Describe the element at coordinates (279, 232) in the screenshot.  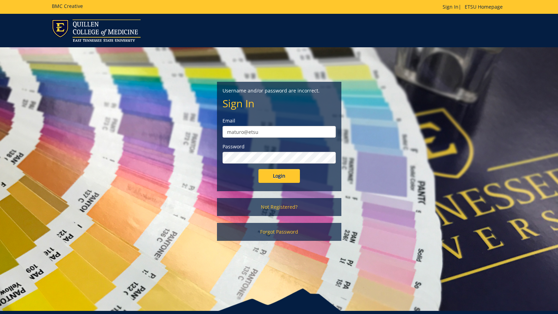
I see `a: Forgot Password` at that location.